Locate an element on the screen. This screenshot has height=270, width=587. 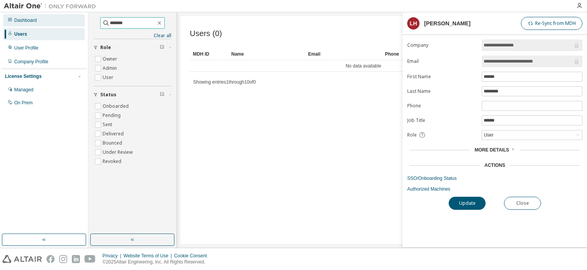
button: Re-Sync from MDH is located at coordinates (551, 23).